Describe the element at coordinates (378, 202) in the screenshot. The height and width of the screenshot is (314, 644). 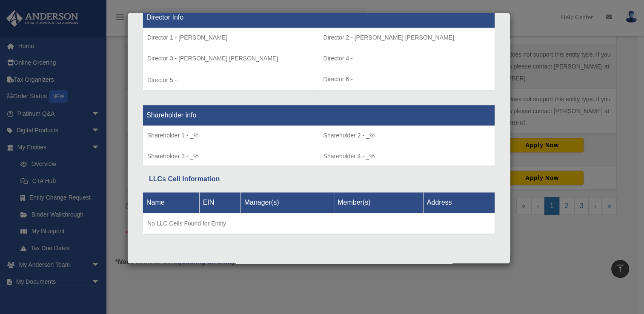
I see `th: Member(s)` at that location.